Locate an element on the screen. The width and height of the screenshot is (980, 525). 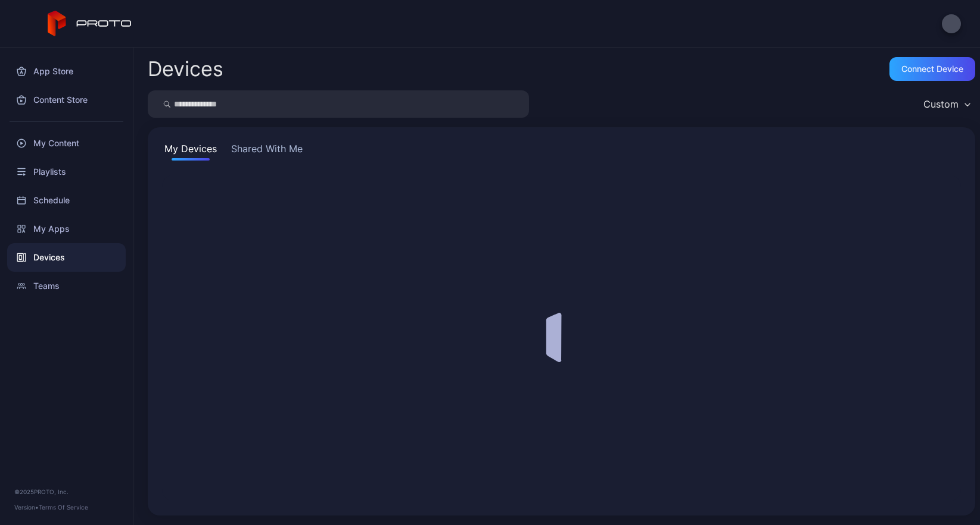
a: Playlists is located at coordinates (66, 172).